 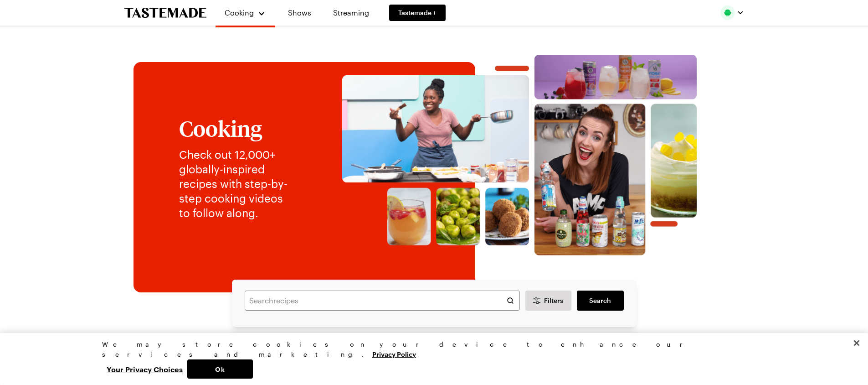 What do you see at coordinates (237, 184) in the screenshot?
I see `p: Check out 12,000+ globally-inspired recipes with step-by-step cooking videos to follow along.` at bounding box center [237, 184].